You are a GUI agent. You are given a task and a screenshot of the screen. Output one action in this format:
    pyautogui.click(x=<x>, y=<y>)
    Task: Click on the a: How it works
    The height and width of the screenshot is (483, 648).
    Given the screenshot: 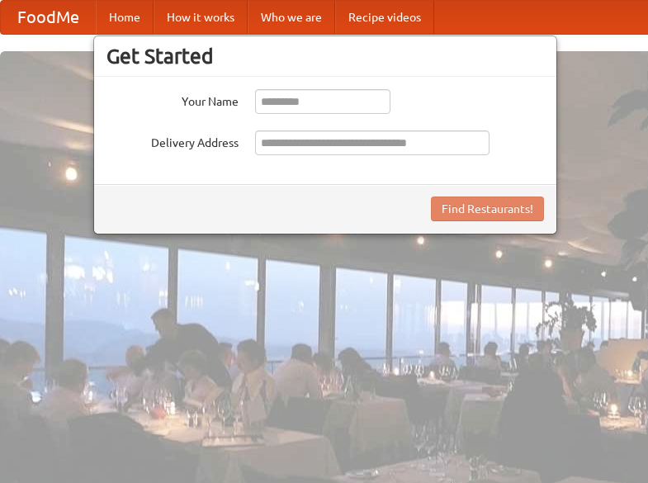 What is the action you would take?
    pyautogui.click(x=201, y=17)
    